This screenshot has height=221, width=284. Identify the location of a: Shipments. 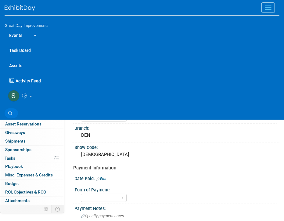
(32, 141).